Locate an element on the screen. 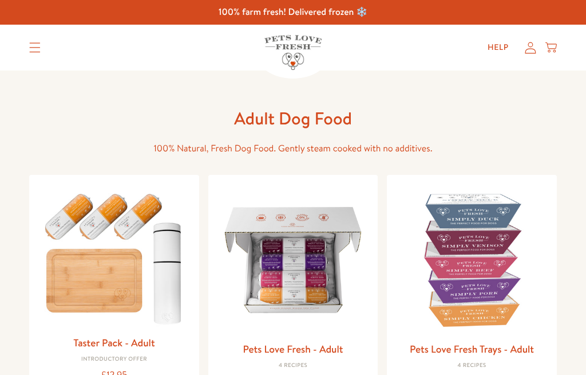 This screenshot has width=586, height=375. span: 100% Natural, Fresh Dog Food. Gently steam cooked with no additives. is located at coordinates (293, 148).